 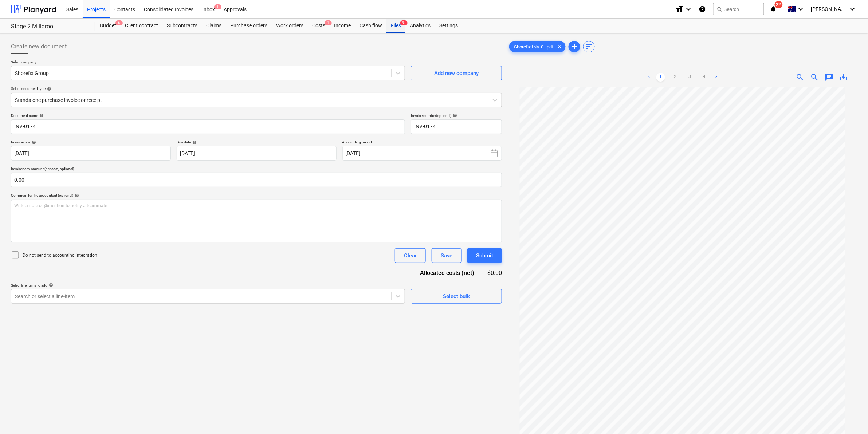 What do you see at coordinates (456, 297) in the screenshot?
I see `button: Select bulk` at bounding box center [456, 297].